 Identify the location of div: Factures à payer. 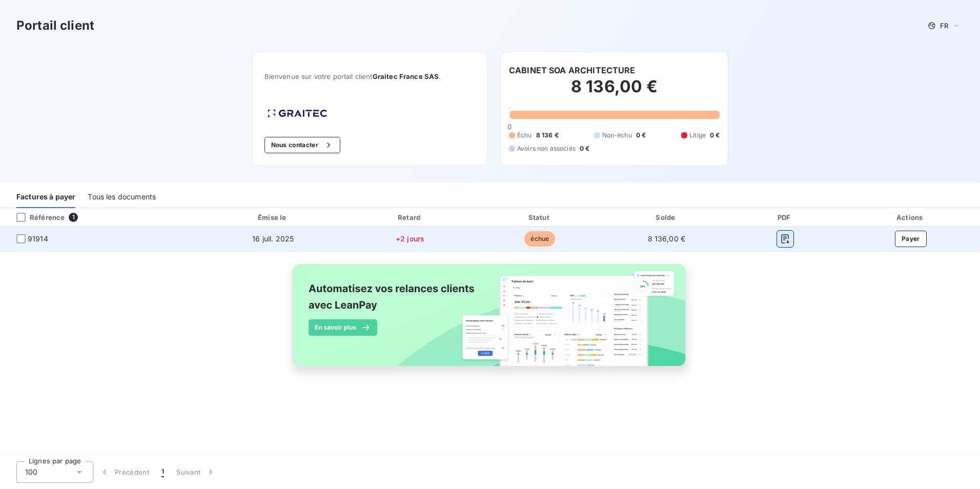
(46, 197).